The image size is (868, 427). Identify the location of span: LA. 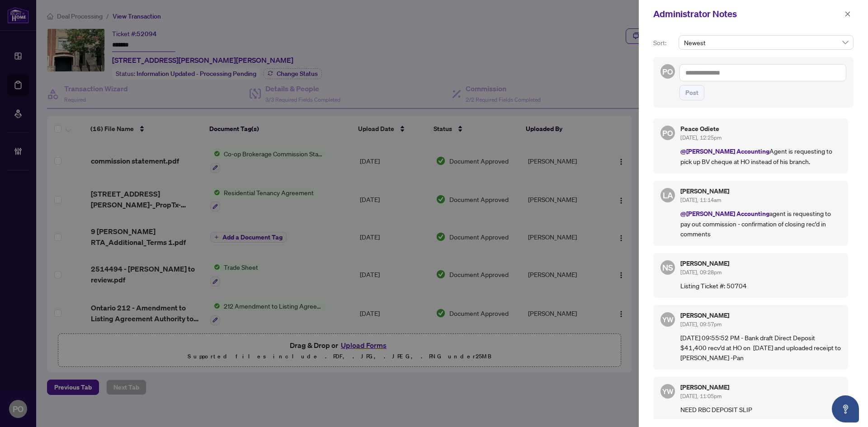
(668, 195).